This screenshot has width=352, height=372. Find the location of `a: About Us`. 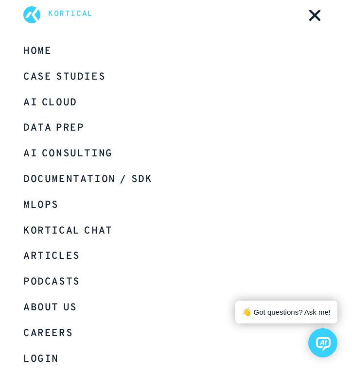

a: About Us is located at coordinates (176, 308).